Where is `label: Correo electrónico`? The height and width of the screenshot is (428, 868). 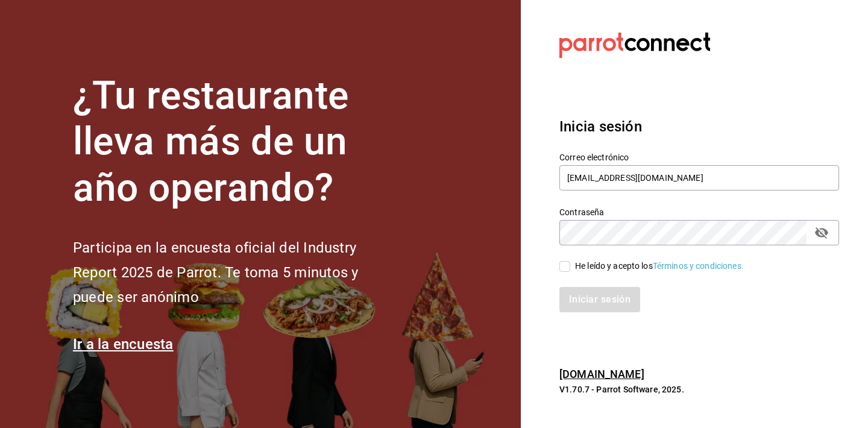
label: Correo electrónico is located at coordinates (699, 157).